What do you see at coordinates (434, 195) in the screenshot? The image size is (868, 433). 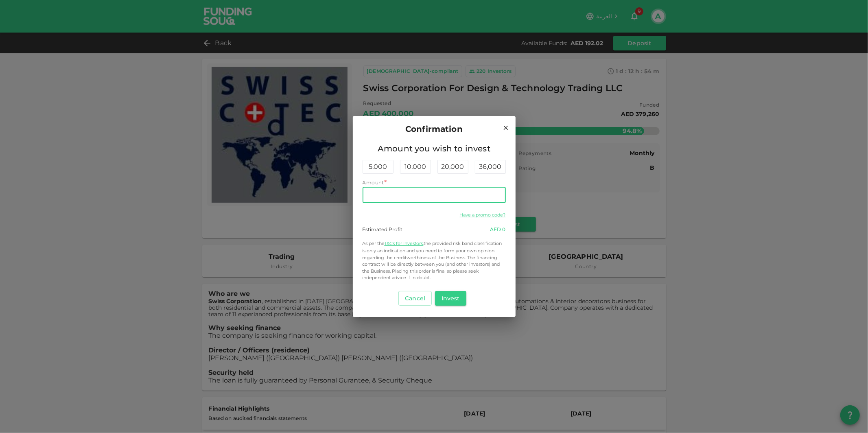 I see `div: amount` at bounding box center [434, 195].